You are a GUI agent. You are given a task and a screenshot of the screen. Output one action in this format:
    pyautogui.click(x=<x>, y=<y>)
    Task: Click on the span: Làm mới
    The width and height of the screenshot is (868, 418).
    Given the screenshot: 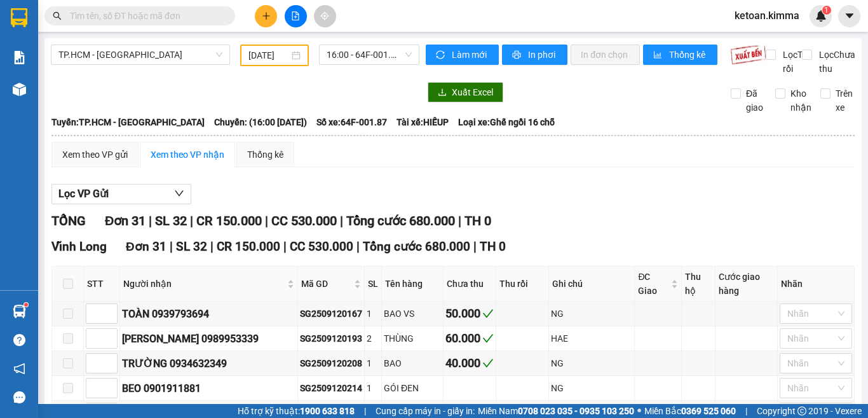 What is the action you would take?
    pyautogui.click(x=470, y=54)
    